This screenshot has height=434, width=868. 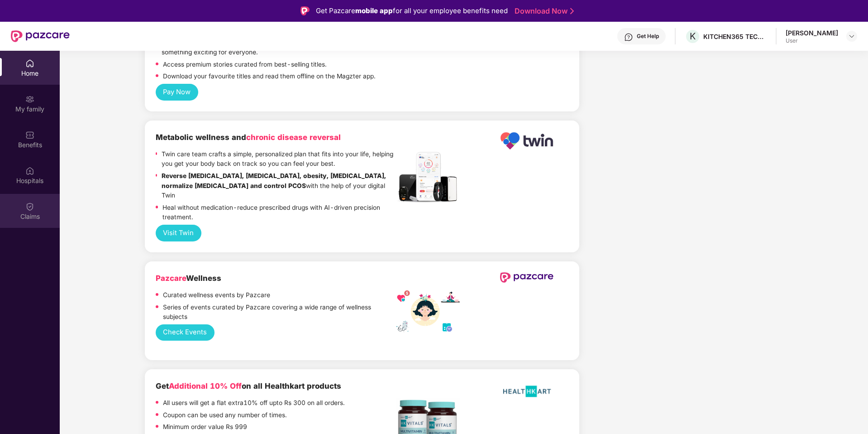 What do you see at coordinates (177, 92) in the screenshot?
I see `button: Pay Now` at bounding box center [177, 92].